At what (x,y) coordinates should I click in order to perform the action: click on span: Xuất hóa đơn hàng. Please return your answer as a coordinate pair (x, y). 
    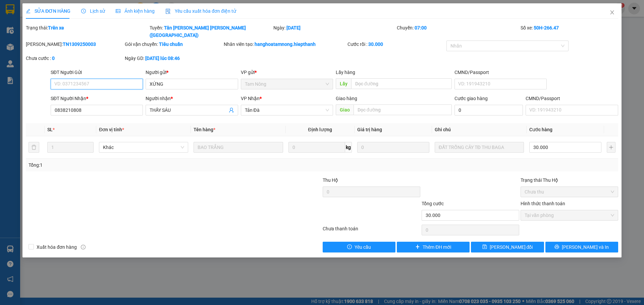
    Looking at the image, I should click on (57, 247).